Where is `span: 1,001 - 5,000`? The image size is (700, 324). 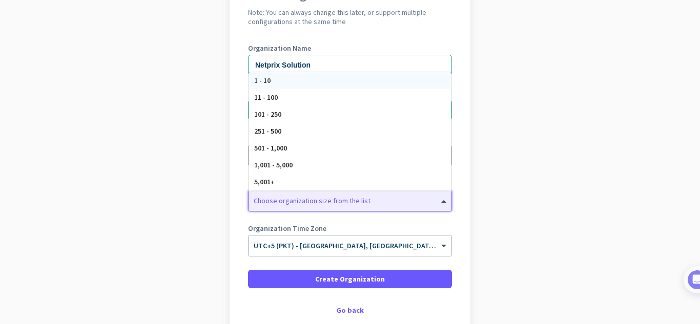 span: 1,001 - 5,000 is located at coordinates (273, 165).